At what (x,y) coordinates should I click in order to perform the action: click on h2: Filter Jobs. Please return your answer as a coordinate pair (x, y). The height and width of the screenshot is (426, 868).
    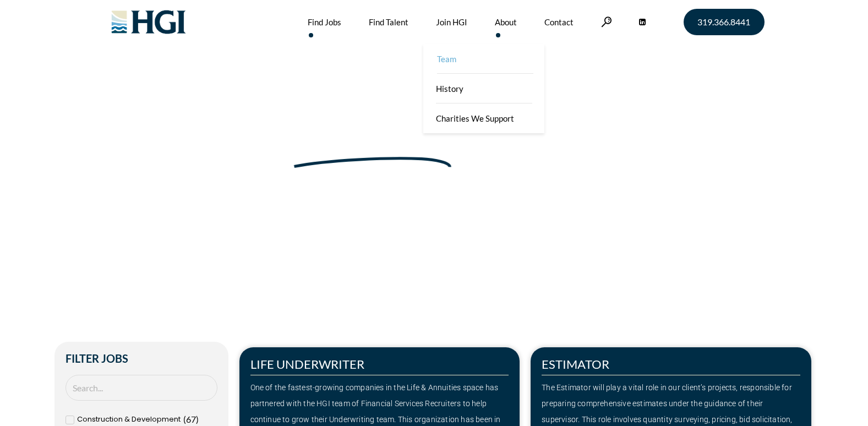
    Looking at the image, I should click on (142, 359).